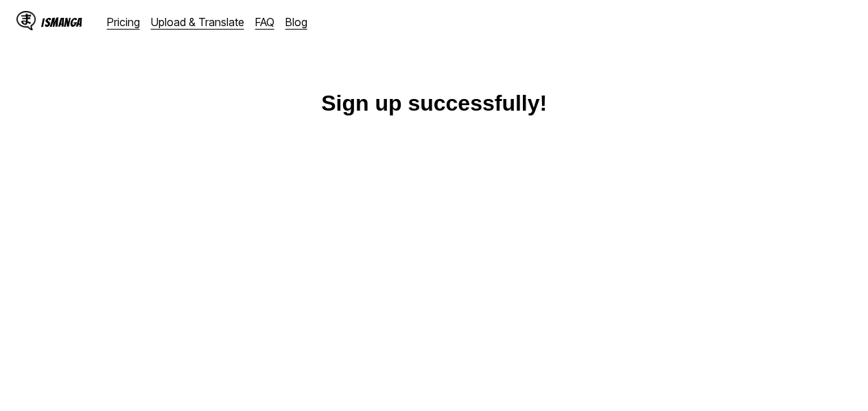 This screenshot has height=411, width=868. Describe the element at coordinates (265, 22) in the screenshot. I see `a: FAQ` at that location.